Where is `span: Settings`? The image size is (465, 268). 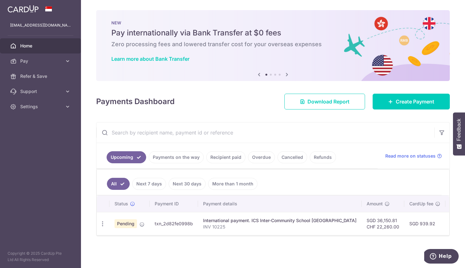
span: Settings is located at coordinates (41, 107).